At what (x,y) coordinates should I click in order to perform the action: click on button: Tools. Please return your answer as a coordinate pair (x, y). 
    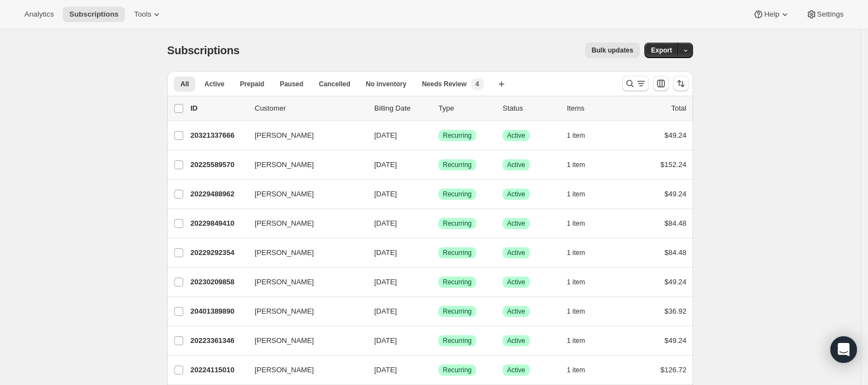
    Looking at the image, I should click on (148, 14).